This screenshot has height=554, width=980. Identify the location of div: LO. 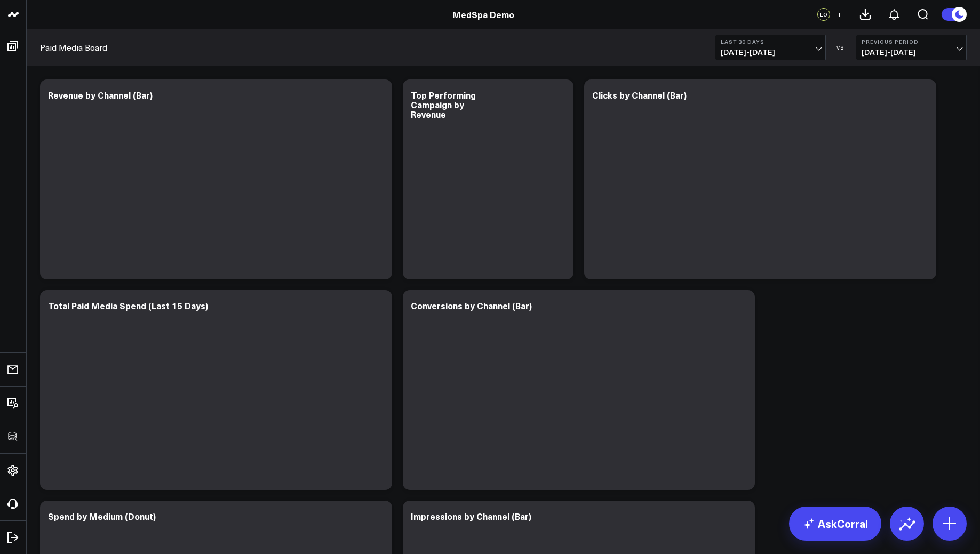
(824, 15).